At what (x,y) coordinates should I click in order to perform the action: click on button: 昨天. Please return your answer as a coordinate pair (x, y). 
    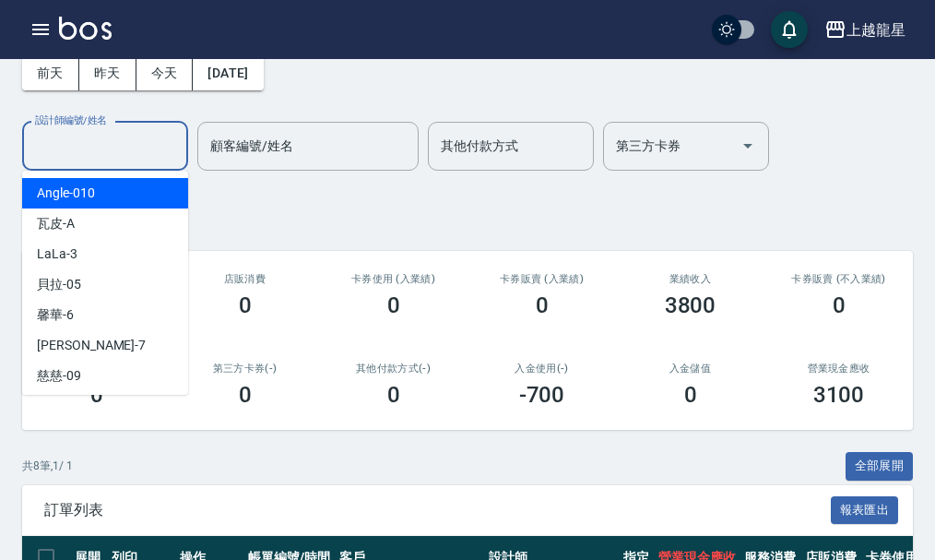
    Looking at the image, I should click on (108, 73).